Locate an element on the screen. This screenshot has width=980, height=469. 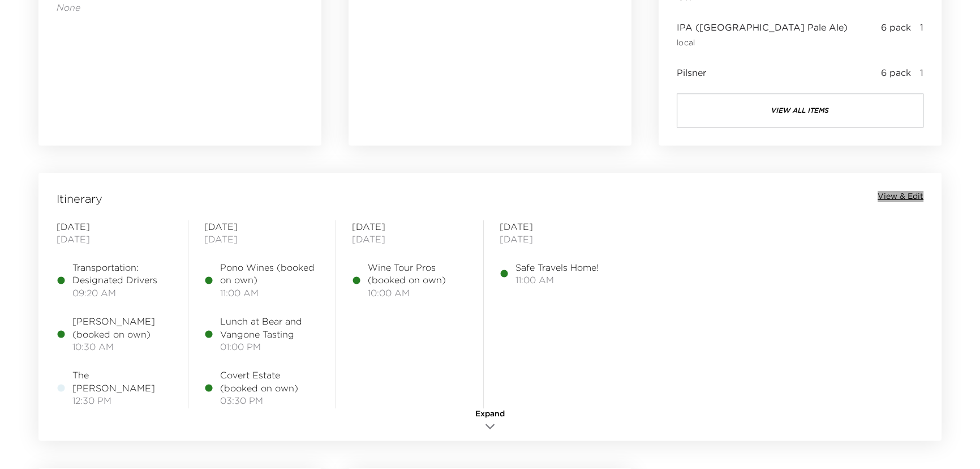
span: 09:20 AM is located at coordinates (122, 292).